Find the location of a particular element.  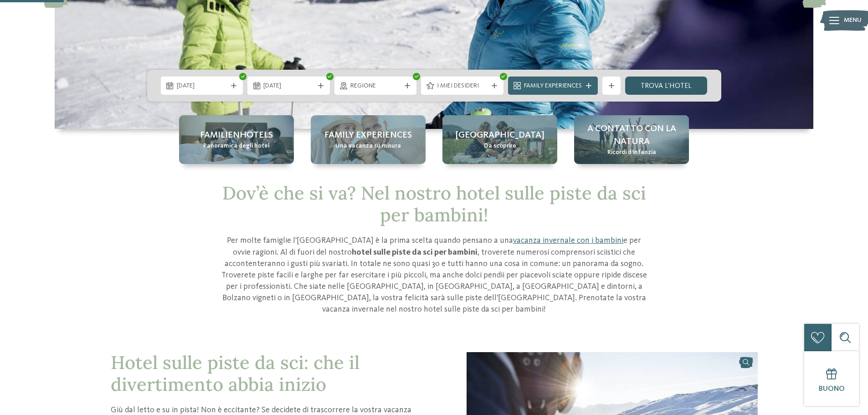

span: A contatto con la natura is located at coordinates (631, 135).